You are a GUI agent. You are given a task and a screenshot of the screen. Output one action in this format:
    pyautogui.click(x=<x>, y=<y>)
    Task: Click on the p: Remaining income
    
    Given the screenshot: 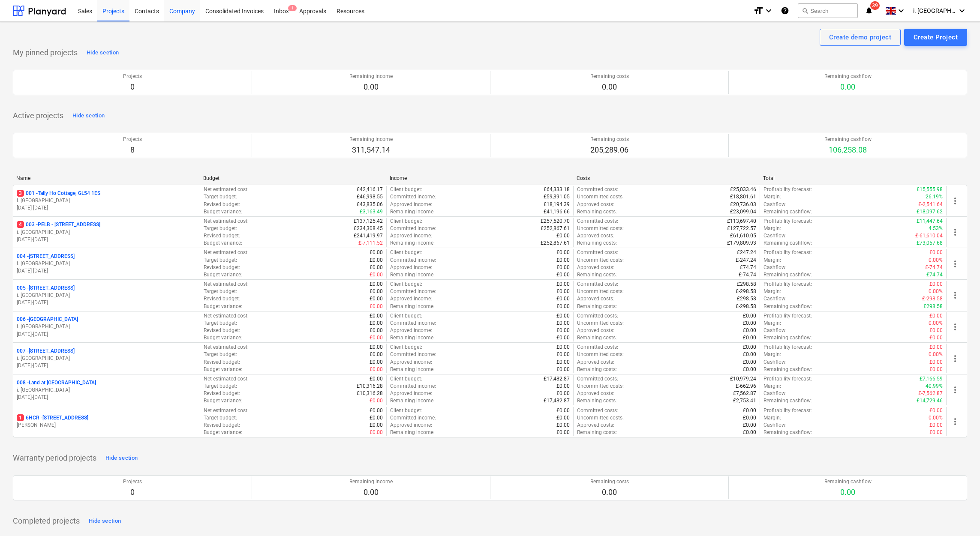 What is the action you would take?
    pyautogui.click(x=371, y=139)
    